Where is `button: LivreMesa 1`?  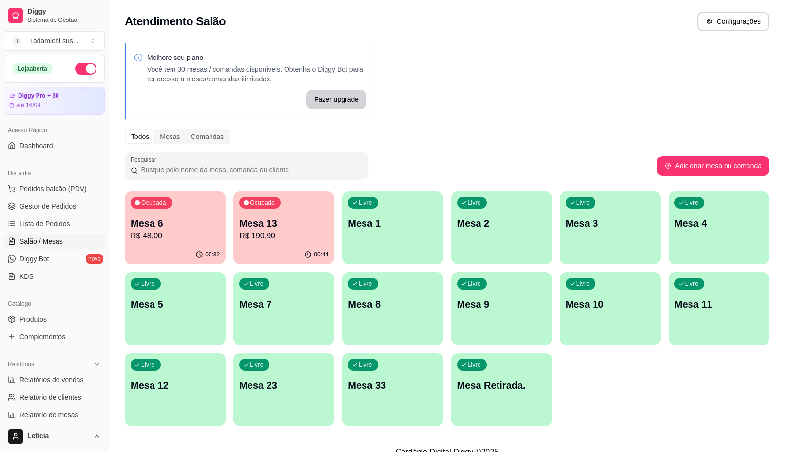
button: LivreMesa 1 is located at coordinates (392, 228).